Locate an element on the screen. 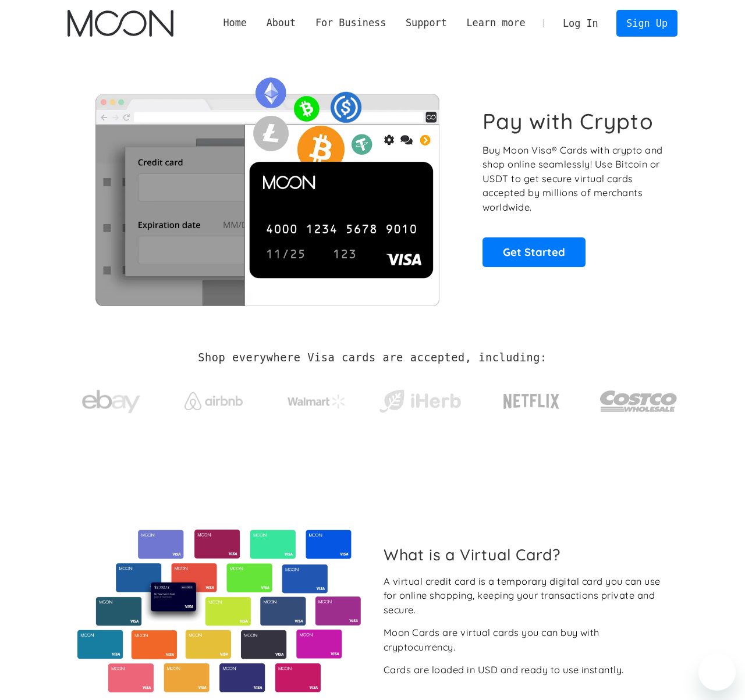  h1: Pay with Crypto is located at coordinates (568, 121).